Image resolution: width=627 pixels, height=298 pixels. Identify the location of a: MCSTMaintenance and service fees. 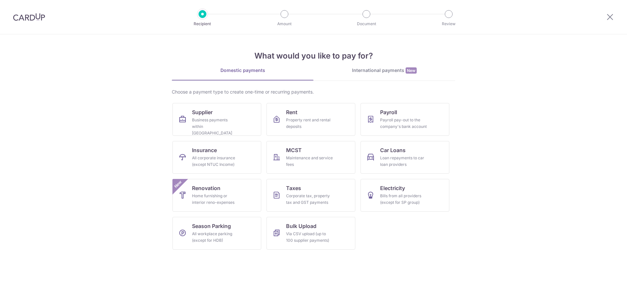
(311, 157).